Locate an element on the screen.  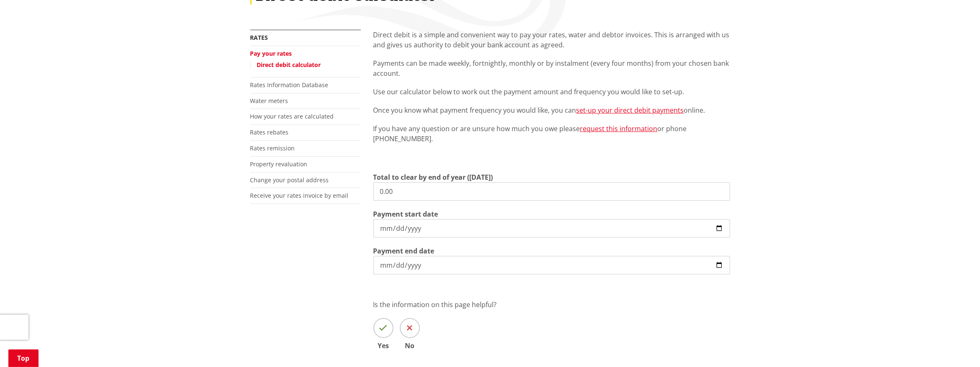
p: Once you know what payment frequency you would like, you can online. is located at coordinates (552, 110).